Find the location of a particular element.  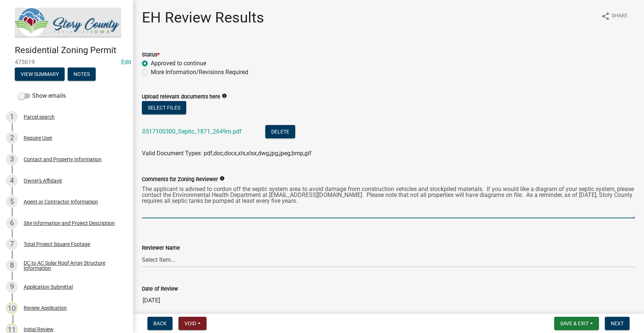

div: 5 is located at coordinates (12, 202).